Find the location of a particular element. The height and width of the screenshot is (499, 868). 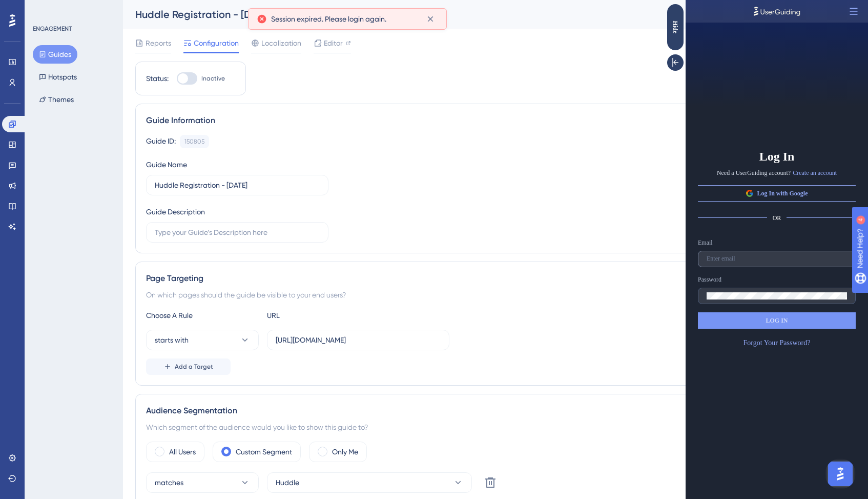

button: Open AI Assistant Launcher is located at coordinates (15, 15).